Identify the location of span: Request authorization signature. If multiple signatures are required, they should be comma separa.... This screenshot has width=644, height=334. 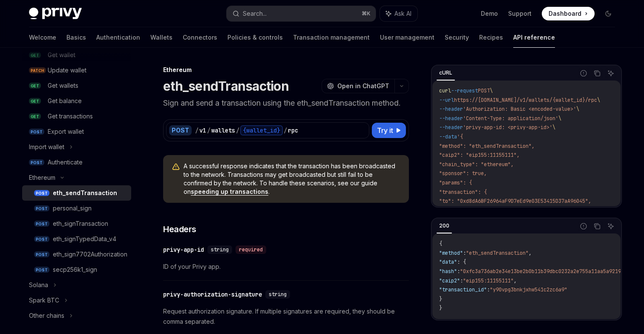
(286, 316).